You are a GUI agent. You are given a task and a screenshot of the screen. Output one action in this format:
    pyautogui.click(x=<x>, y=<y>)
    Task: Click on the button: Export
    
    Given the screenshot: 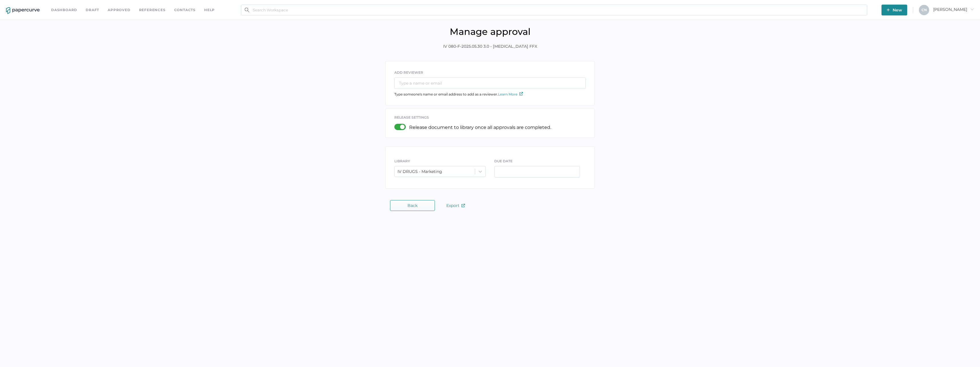 What is the action you would take?
    pyautogui.click(x=455, y=205)
    